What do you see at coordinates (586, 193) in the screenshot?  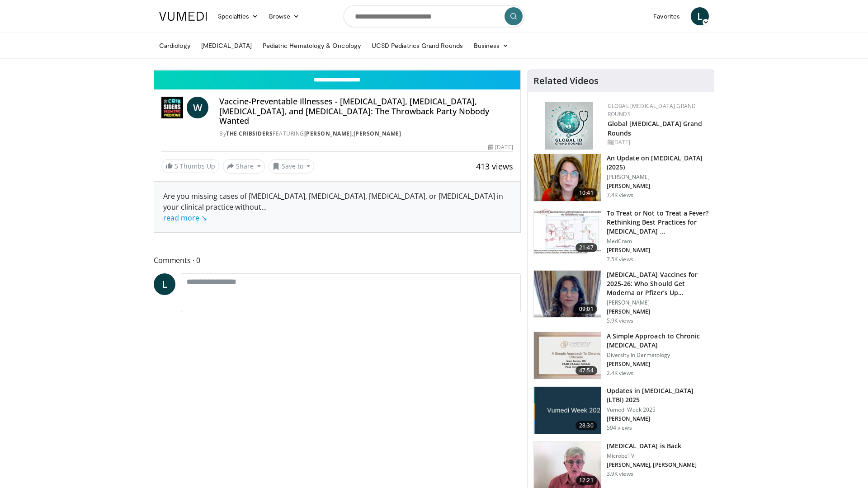 I see `span: 10:41` at bounding box center [586, 193].